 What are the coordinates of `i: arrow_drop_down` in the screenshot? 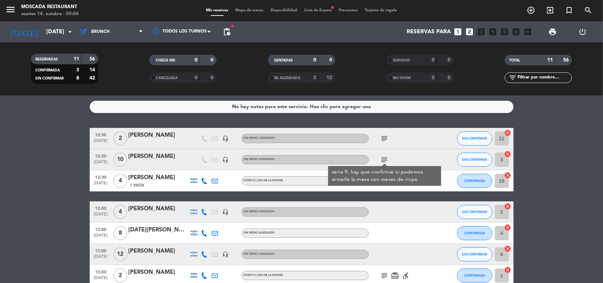 It's located at (70, 32).